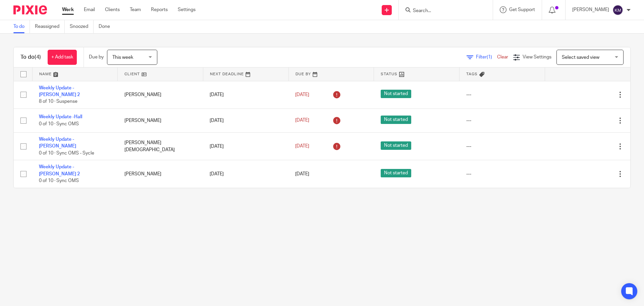  What do you see at coordinates (581, 57) in the screenshot?
I see `span: Select saved view` at bounding box center [581, 57].